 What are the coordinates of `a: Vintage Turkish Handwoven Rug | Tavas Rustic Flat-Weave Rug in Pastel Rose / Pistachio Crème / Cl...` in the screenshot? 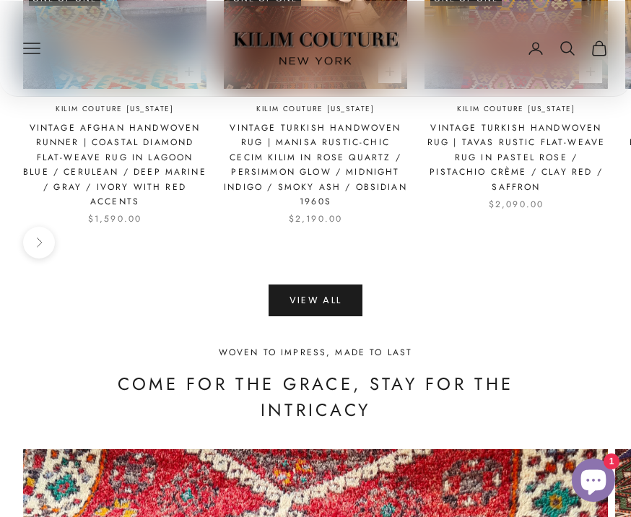 It's located at (516, 157).